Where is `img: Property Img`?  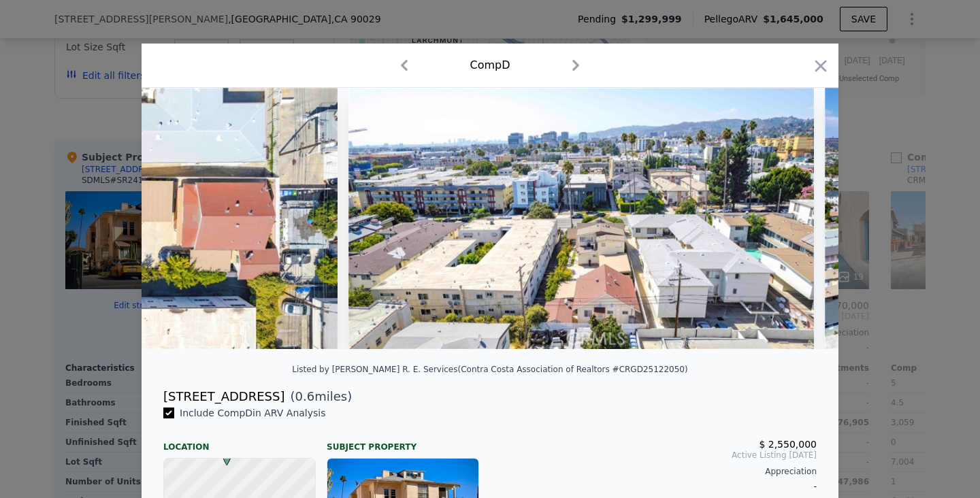 img: Property Img is located at coordinates (581, 219).